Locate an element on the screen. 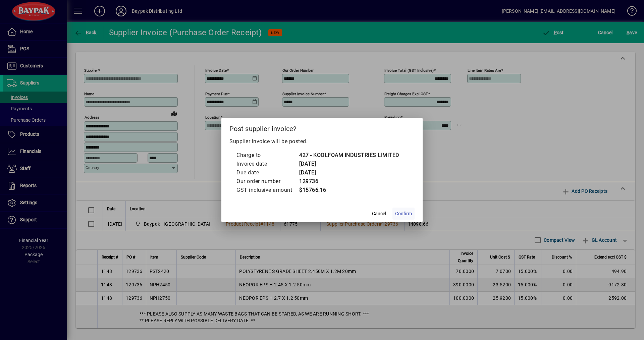 This screenshot has height=340, width=644. button: Cancel is located at coordinates (379, 214).